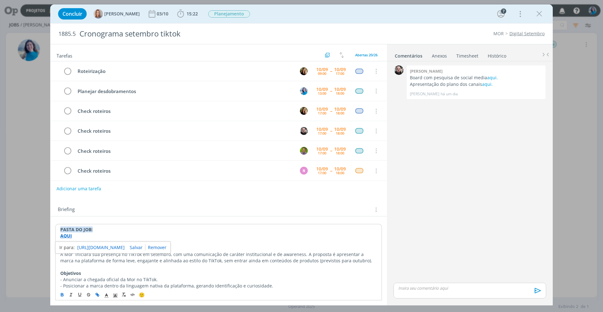  I want to click on div: Planejar desdobramentos, so click(184, 91).